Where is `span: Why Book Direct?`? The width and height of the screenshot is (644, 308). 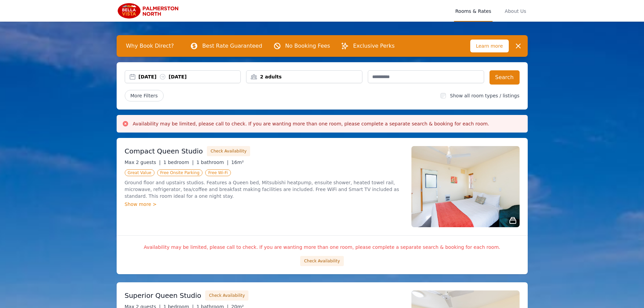 span: Why Book Direct? is located at coordinates (150, 46).